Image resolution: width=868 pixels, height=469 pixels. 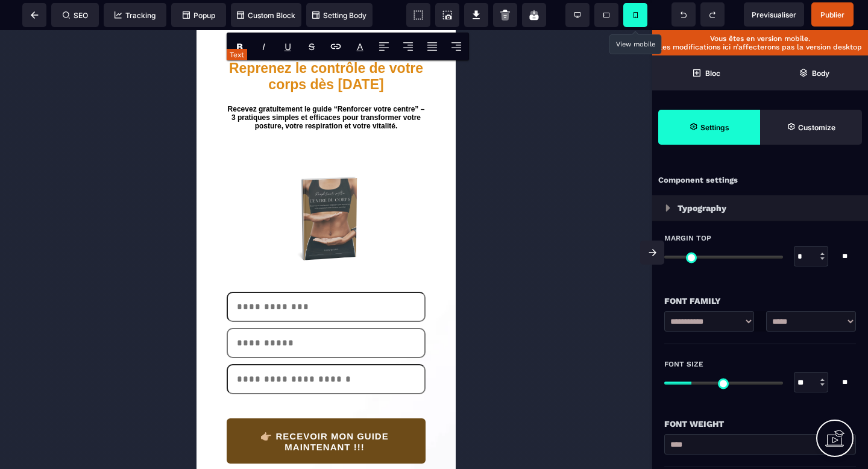 What do you see at coordinates (287, 47) in the screenshot?
I see `u: U` at bounding box center [287, 47].